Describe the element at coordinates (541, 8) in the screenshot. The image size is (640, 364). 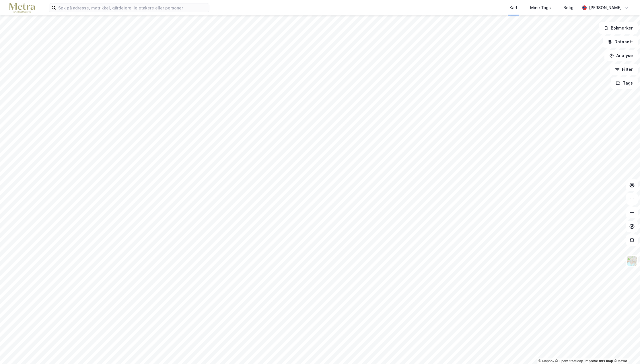
I see `div: Mine Tags` at that location.